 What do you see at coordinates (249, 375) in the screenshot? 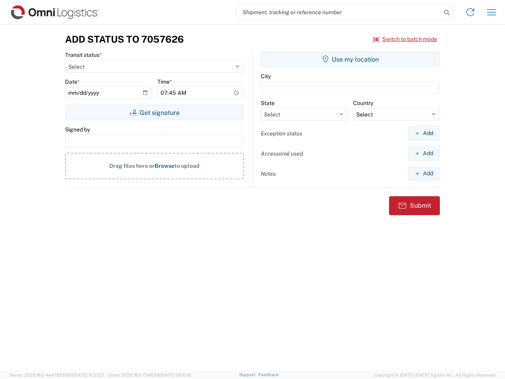
I see `a: Support` at bounding box center [249, 375].